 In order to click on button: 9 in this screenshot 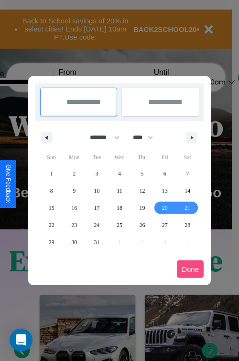, I will do `click(74, 191)`.